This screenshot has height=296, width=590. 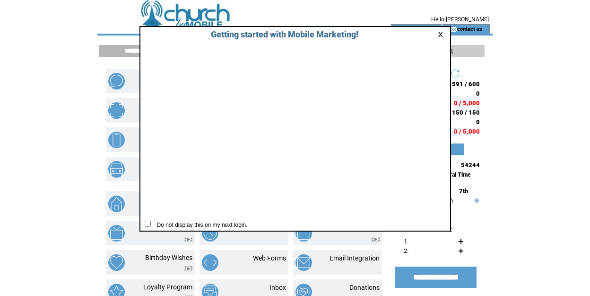 I want to click on span: 2., so click(x=406, y=250).